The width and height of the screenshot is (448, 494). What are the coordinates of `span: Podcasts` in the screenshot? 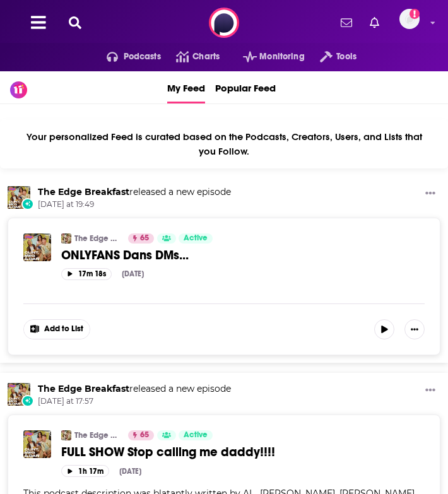 It's located at (142, 57).